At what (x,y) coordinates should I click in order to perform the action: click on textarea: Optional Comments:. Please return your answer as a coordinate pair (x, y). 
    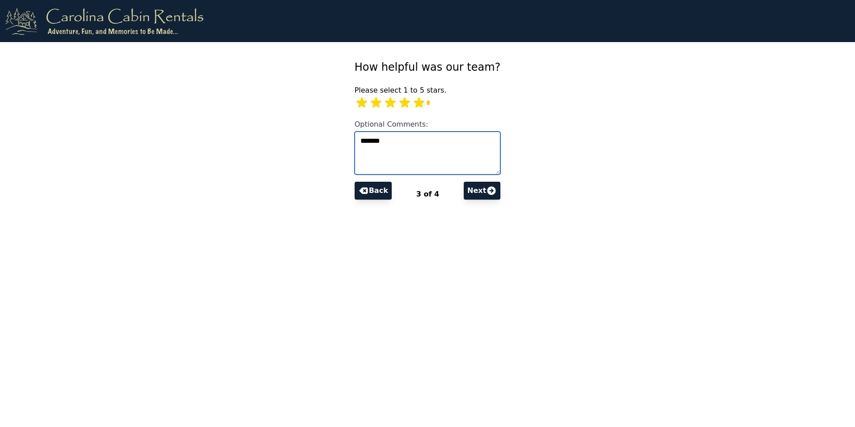
    Looking at the image, I should click on (428, 153).